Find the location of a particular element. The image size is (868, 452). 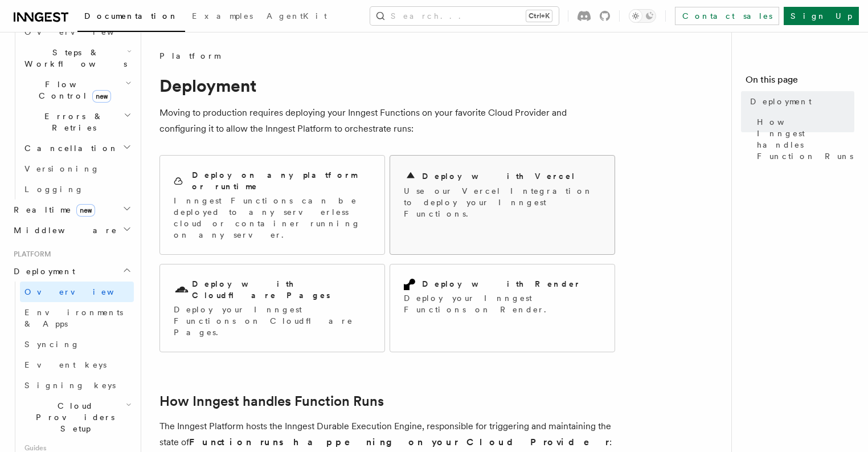

span: Versioning is located at coordinates (62, 169).